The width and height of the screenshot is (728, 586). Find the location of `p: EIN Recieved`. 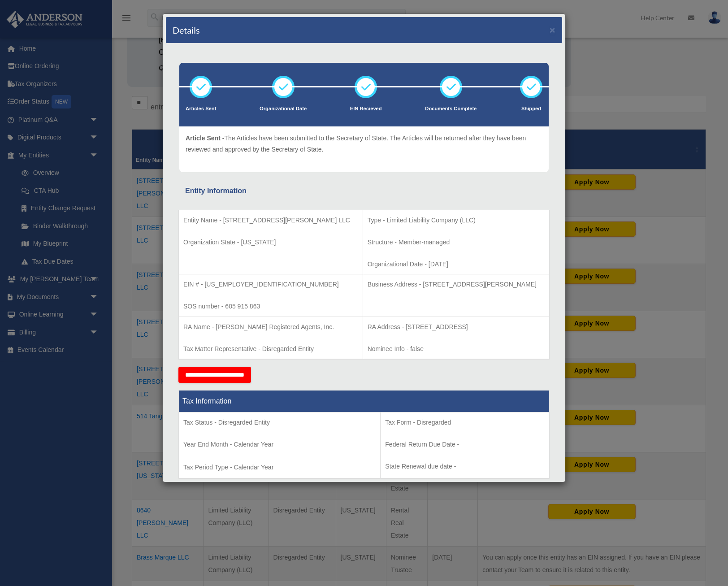

p: EIN Recieved is located at coordinates (366, 109).